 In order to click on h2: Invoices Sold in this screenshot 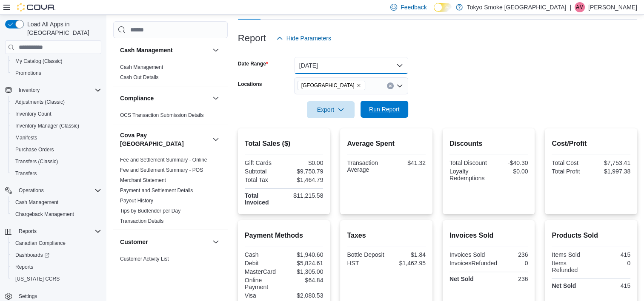, I will do `click(489, 236)`.